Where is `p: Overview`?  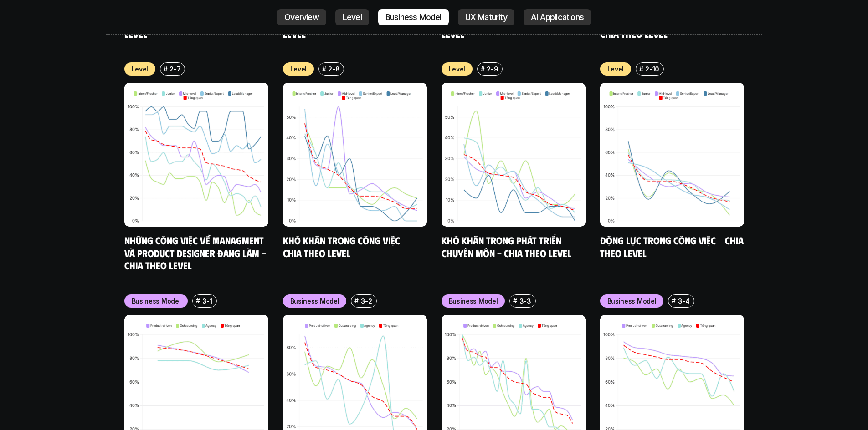
p: Overview is located at coordinates (302, 17).